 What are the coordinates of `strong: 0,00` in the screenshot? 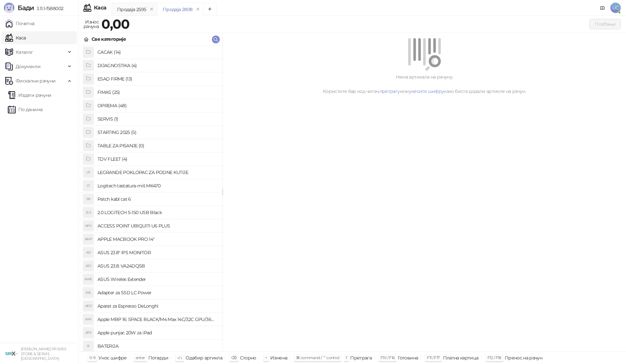 It's located at (115, 24).